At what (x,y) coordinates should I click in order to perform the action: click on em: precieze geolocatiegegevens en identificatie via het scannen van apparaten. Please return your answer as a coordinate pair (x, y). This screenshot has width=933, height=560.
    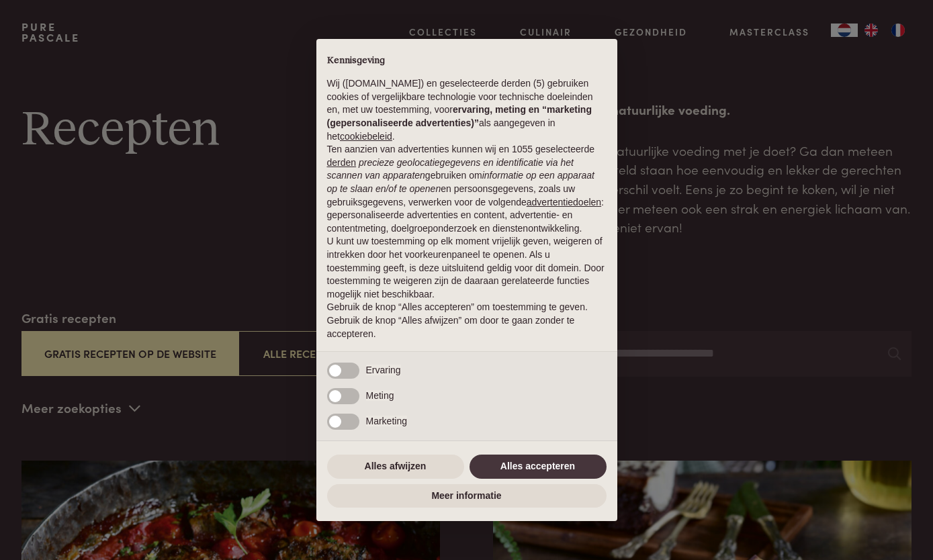
    Looking at the image, I should click on (450, 169).